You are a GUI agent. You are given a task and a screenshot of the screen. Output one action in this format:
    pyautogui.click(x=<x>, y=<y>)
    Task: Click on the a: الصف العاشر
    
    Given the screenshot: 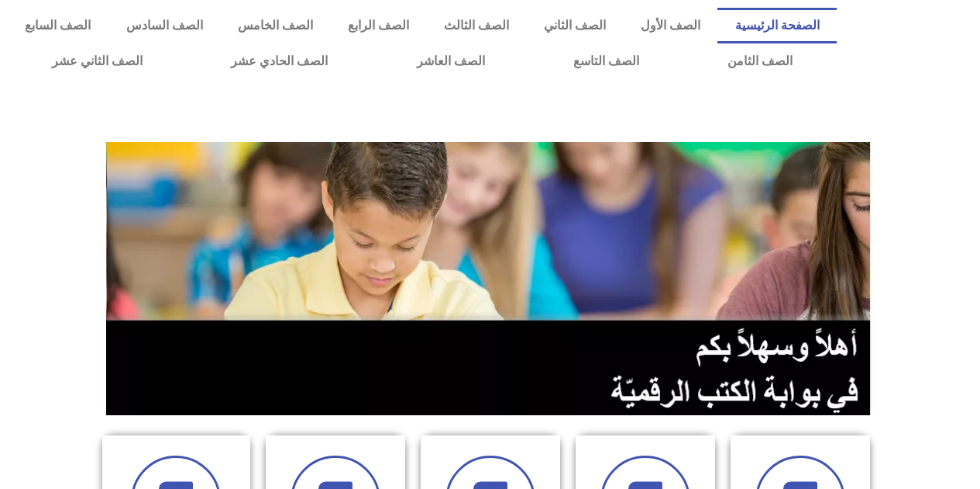 What is the action you would take?
    pyautogui.click(x=451, y=61)
    